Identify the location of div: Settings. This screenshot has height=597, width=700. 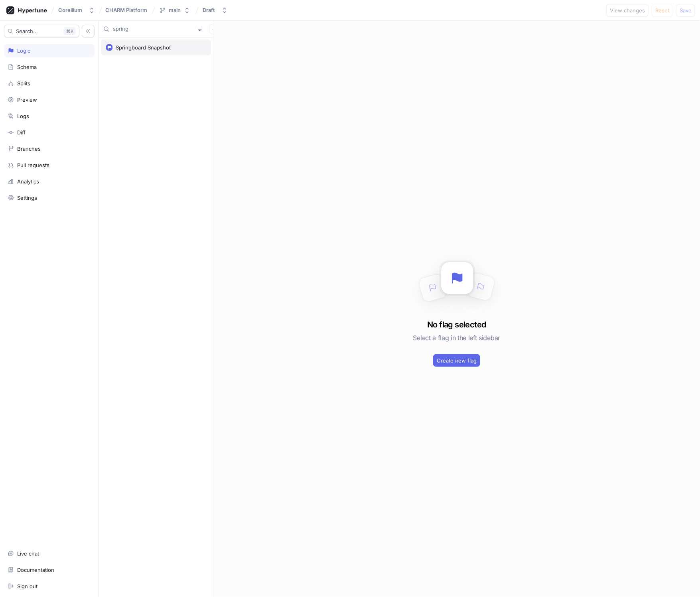
(27, 198).